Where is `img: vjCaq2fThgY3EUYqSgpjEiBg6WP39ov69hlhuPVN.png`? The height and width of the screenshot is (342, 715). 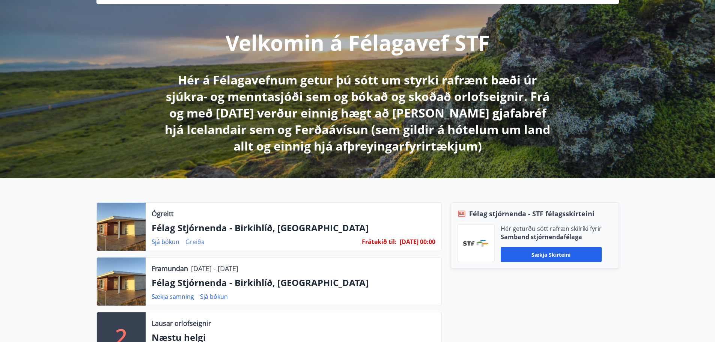 img: vjCaq2fThgY3EUYqSgpjEiBg6WP39ov69hlhuPVN.png is located at coordinates (476, 243).